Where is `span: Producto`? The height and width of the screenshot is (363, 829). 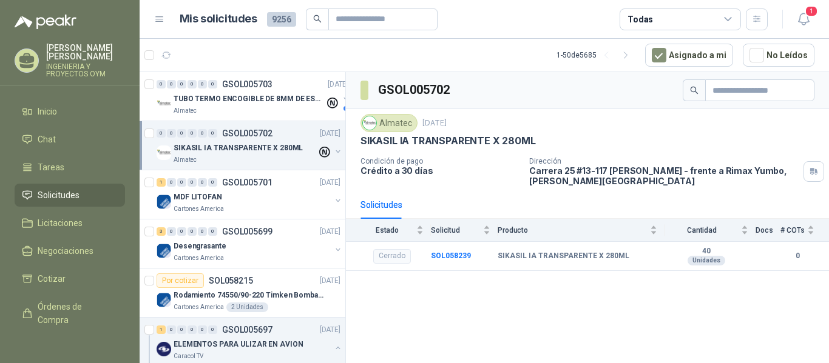 span: Producto is located at coordinates (572, 231).